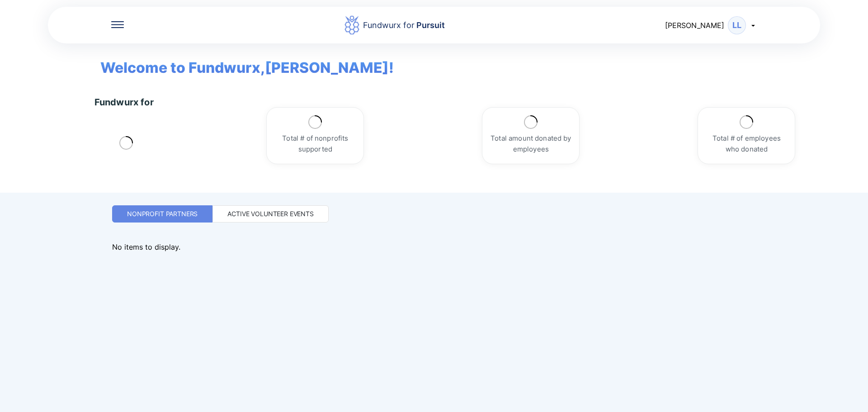 The image size is (868, 412). I want to click on div: Nonprofit Partners, so click(162, 214).